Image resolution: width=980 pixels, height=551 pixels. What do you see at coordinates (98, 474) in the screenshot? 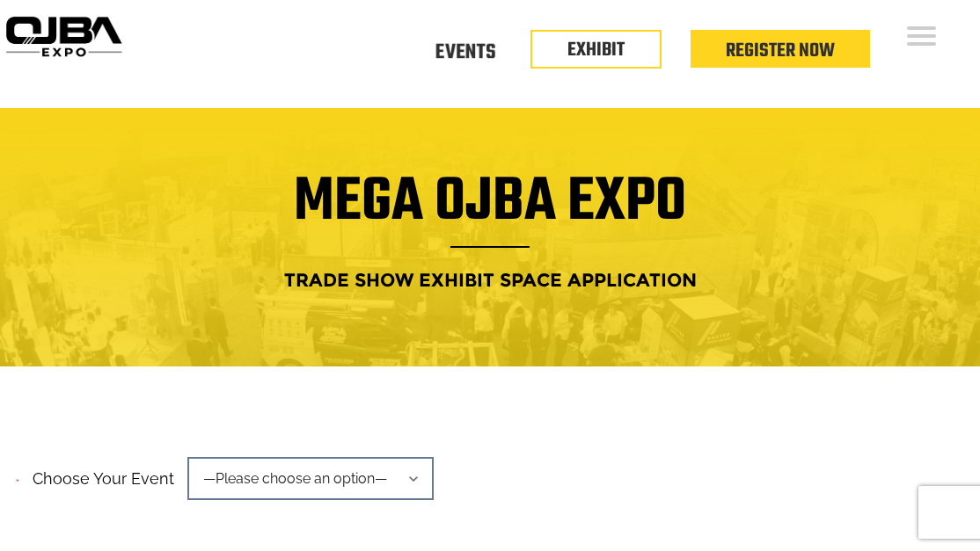
I see `label: Choose your event` at bounding box center [98, 474].